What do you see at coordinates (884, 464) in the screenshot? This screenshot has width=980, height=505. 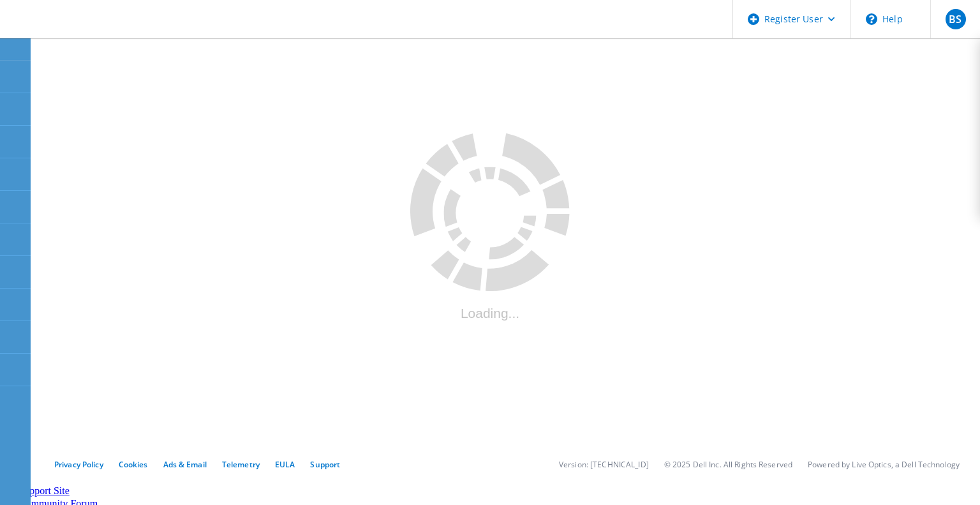 I see `li: Powered by Live Optics, a Dell Technology` at bounding box center [884, 464].